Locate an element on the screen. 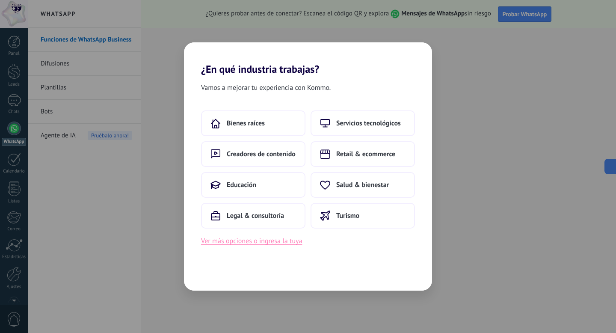 The image size is (616, 333). button: Legal & consultoría is located at coordinates (253, 216).